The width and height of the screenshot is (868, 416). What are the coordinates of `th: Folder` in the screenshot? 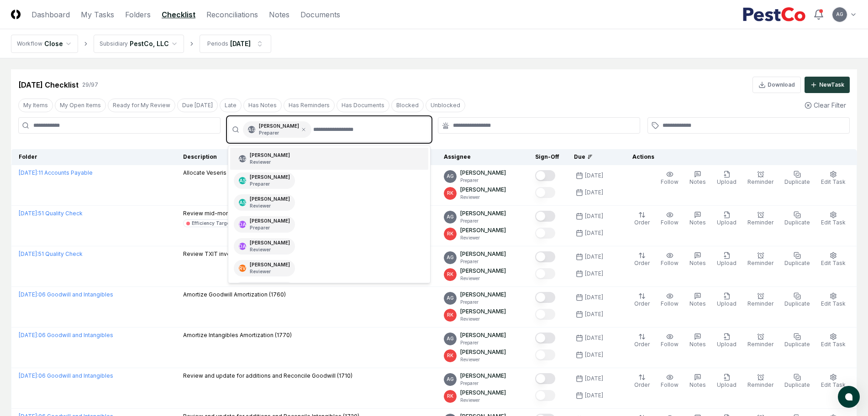 It's located at (94, 157).